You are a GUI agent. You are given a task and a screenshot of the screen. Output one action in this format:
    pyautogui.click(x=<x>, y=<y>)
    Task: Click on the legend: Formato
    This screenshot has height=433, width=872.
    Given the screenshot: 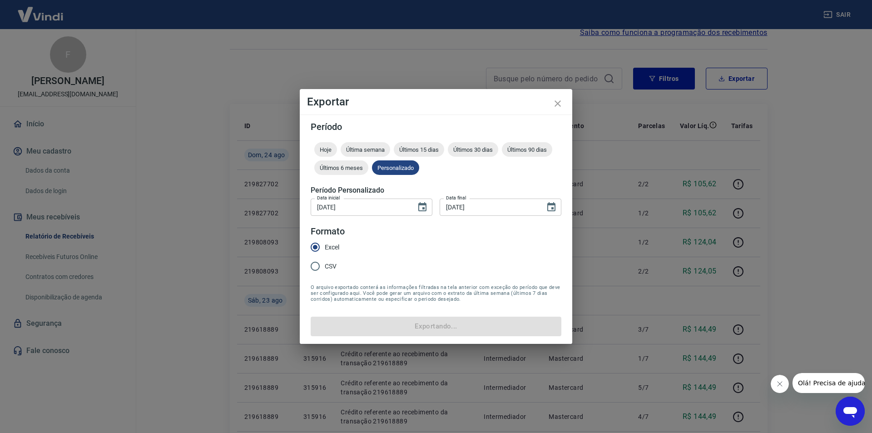 What is the action you would take?
    pyautogui.click(x=327, y=231)
    